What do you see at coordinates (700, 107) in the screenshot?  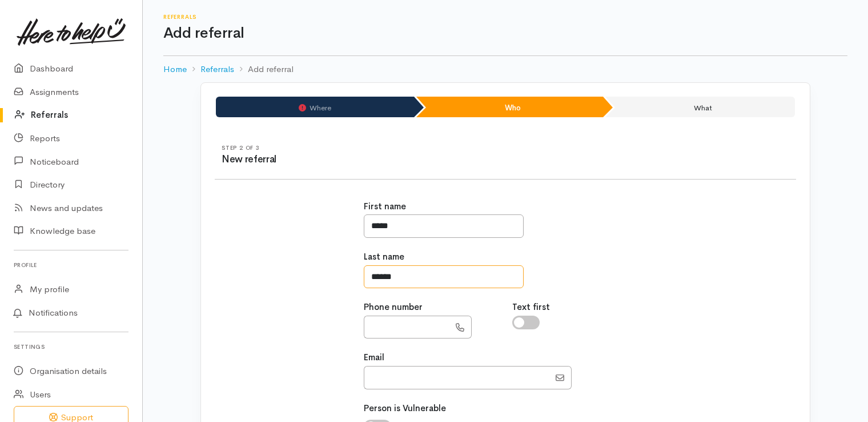 I see `li: What` at bounding box center [700, 107].